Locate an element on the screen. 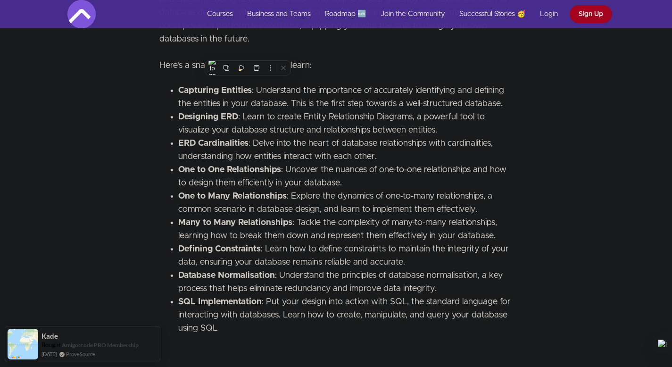 This screenshot has height=367, width=672. span: : Learn how to define constraints to maintain the integrity of your data, ensuring your database ... is located at coordinates (343, 256).